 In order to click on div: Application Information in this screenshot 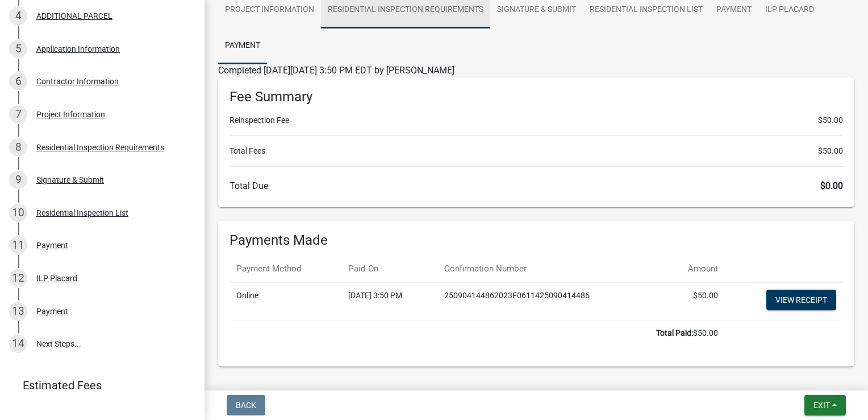, I will do `click(78, 49)`.